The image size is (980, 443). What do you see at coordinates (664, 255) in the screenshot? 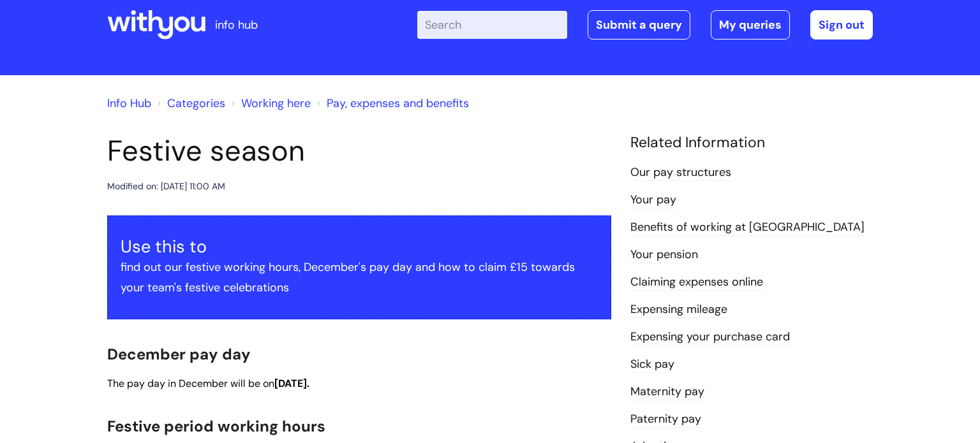
I see `a: Your pension` at bounding box center [664, 255].